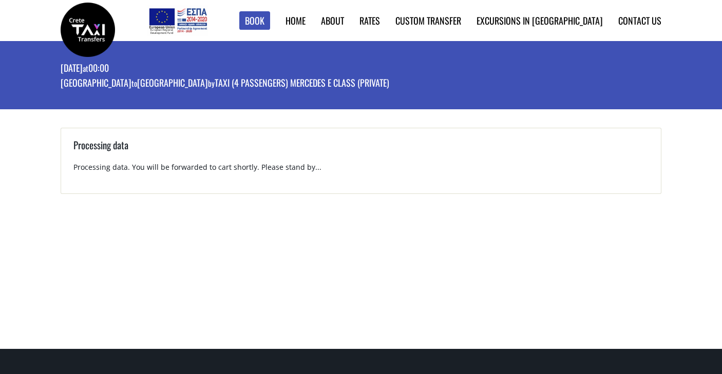 This screenshot has width=722, height=374. I want to click on a: Home, so click(295, 21).